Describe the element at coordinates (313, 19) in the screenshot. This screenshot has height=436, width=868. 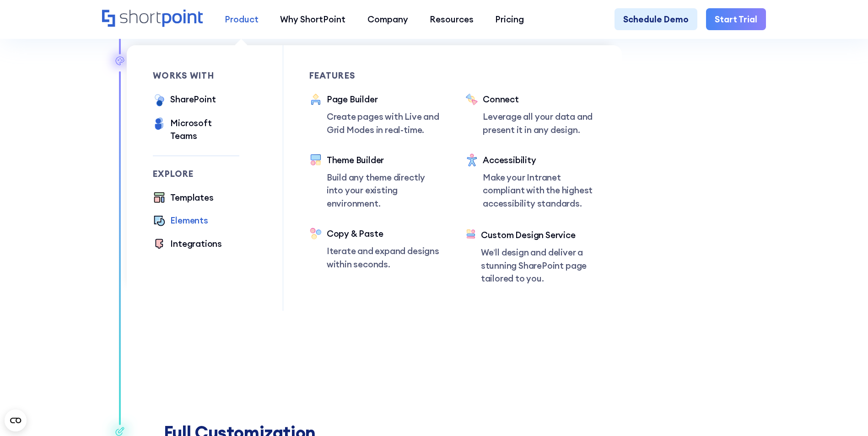
I see `a: Why ShortPoint` at that location.